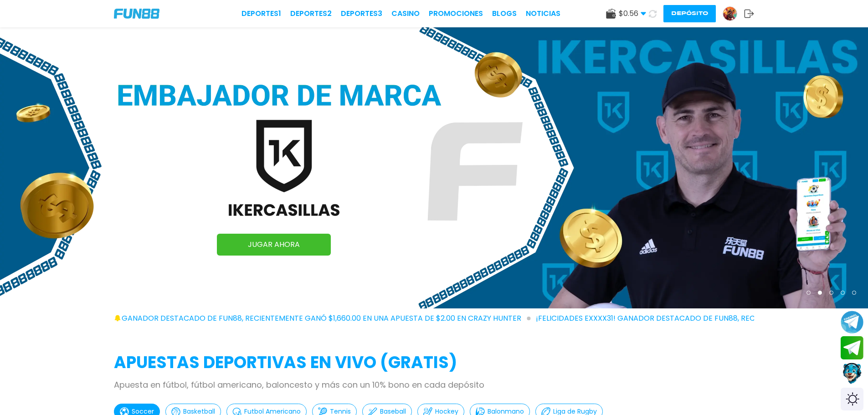  I want to click on a: Promociones, so click(456, 13).